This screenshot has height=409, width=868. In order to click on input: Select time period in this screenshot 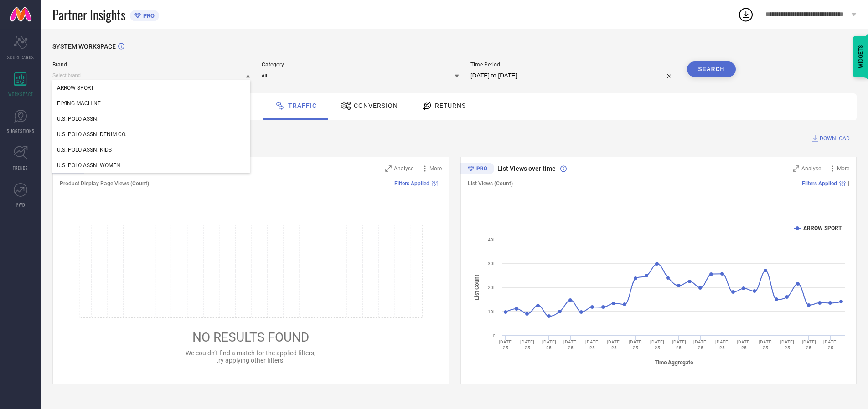, I will do `click(573, 75)`.